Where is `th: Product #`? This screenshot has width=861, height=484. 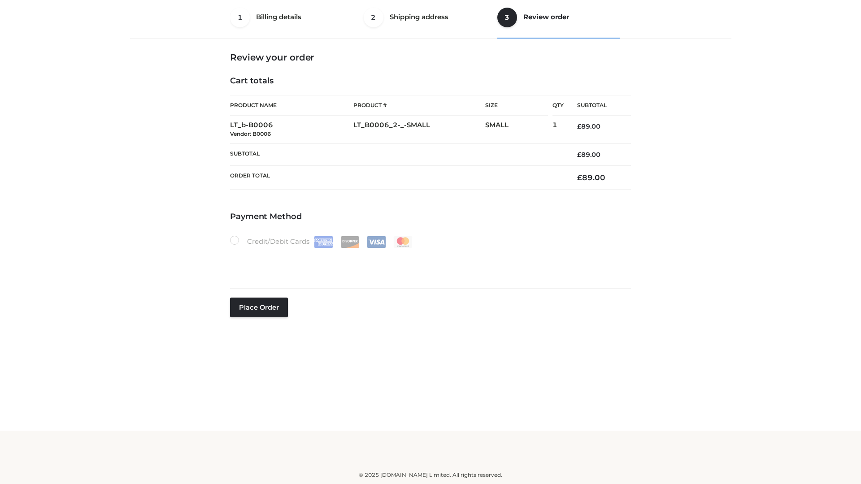
th: Product # is located at coordinates (419, 105).